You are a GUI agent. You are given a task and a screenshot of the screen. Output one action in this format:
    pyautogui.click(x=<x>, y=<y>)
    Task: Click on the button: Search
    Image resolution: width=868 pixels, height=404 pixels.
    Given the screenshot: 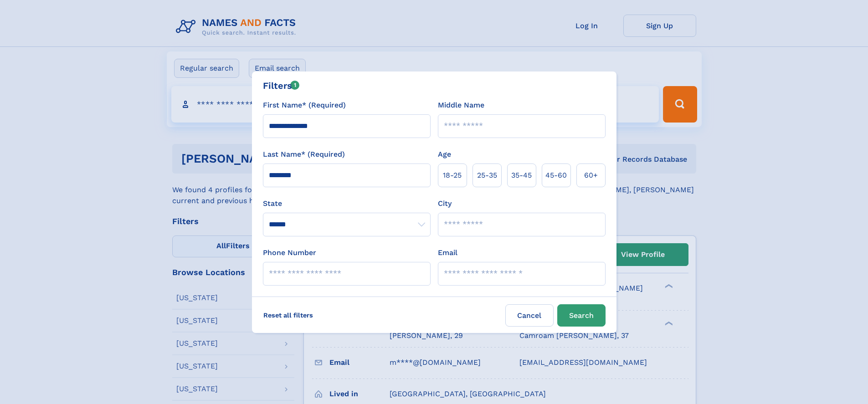 What is the action you would take?
    pyautogui.click(x=581, y=316)
    